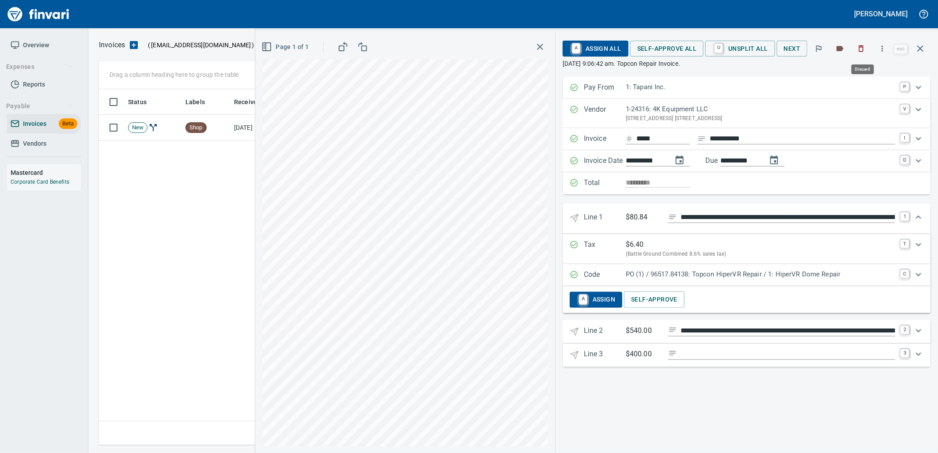 The height and width of the screenshot is (453, 938). I want to click on span: Vendors, so click(34, 143).